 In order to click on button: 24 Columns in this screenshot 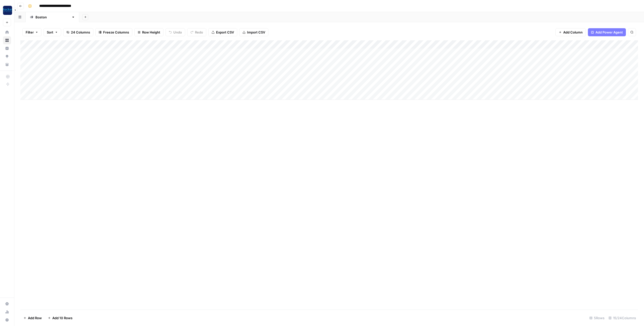, I will do `click(78, 32)`.